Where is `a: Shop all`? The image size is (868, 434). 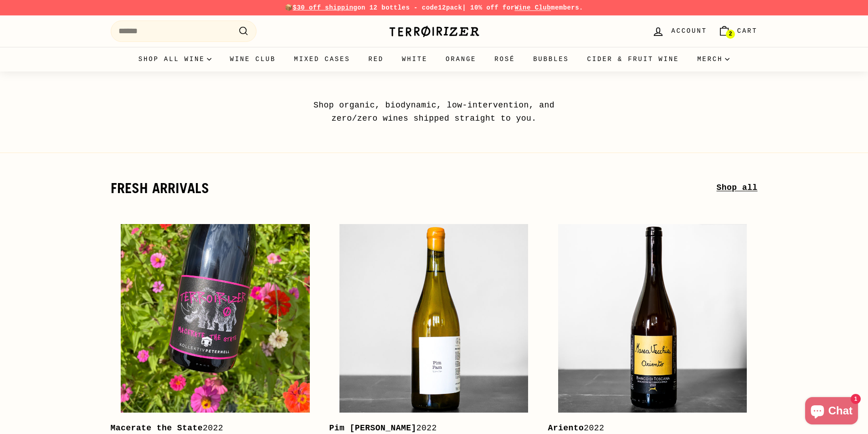 a: Shop all is located at coordinates (737, 187).